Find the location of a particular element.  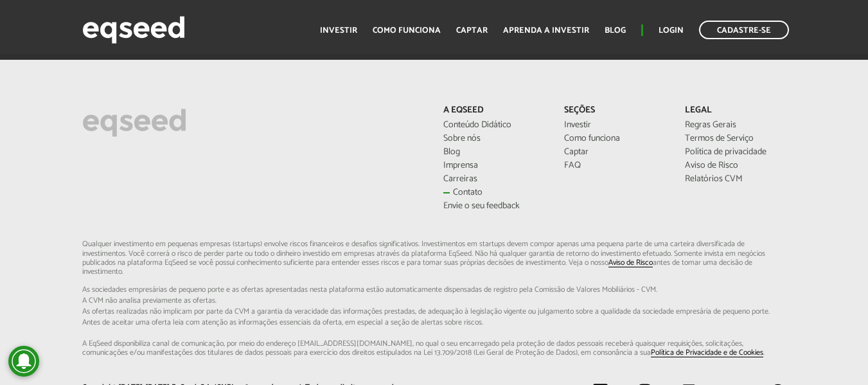

span: Antes de aceitar uma oferta leia com atenção as informações essenciais da oferta, em especial... is located at coordinates (434, 322).